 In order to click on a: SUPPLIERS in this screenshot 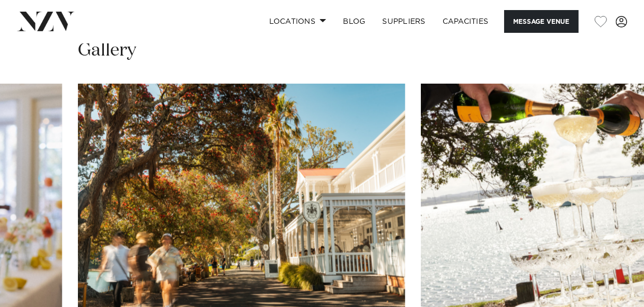, I will do `click(404, 21)`.